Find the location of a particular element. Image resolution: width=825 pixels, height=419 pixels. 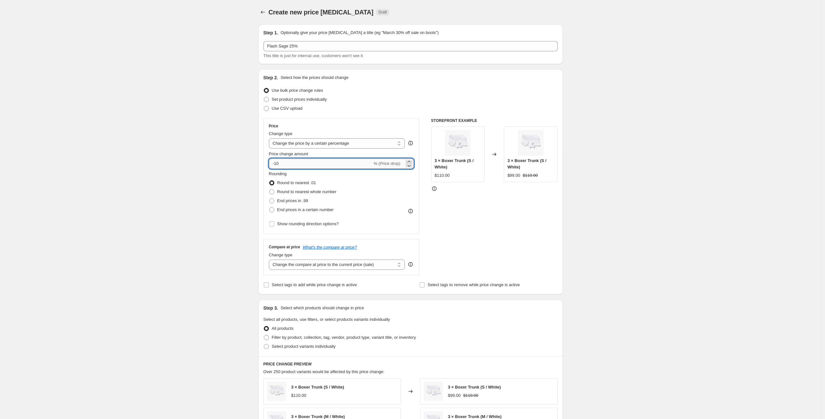

span: Round to nearest .01 is located at coordinates (297, 182).